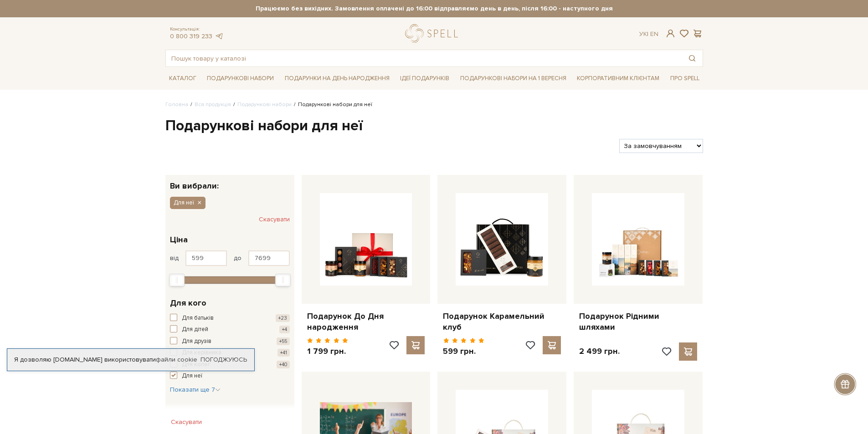  Describe the element at coordinates (463, 351) in the screenshot. I see `p: 599 грн.` at that location.